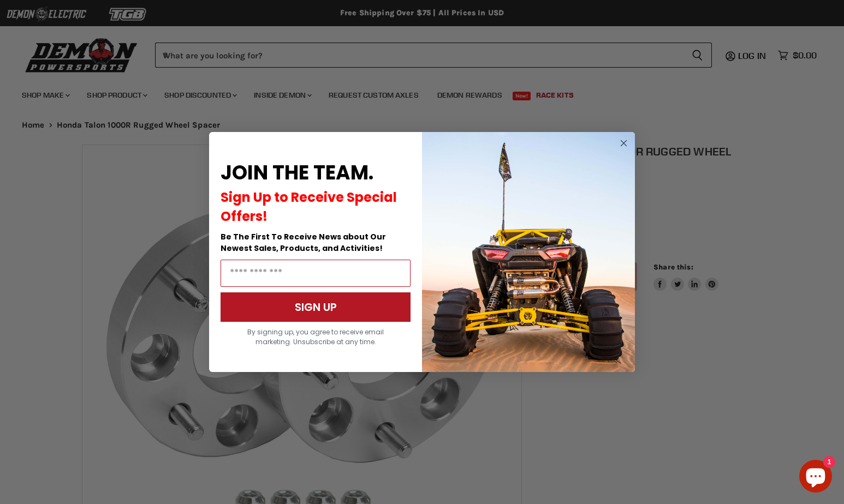  Describe the element at coordinates (315, 337) in the screenshot. I see `span: By signing up, you agree to receive email marketing. Unsubscribe at any time.` at that location.